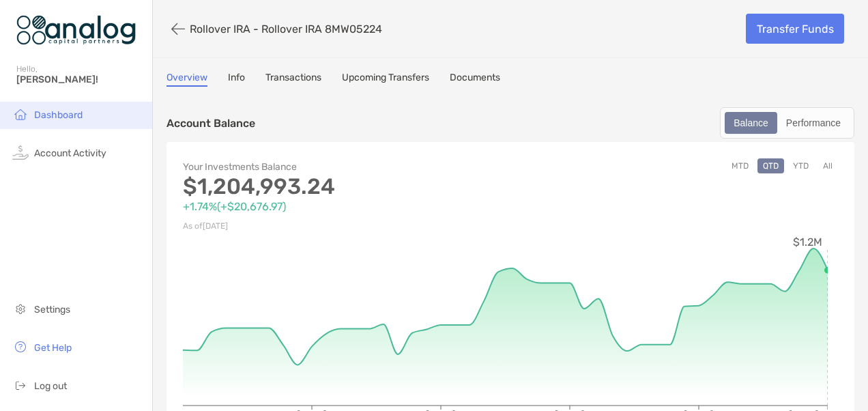 This screenshot has height=411, width=868. I want to click on button: All, so click(828, 166).